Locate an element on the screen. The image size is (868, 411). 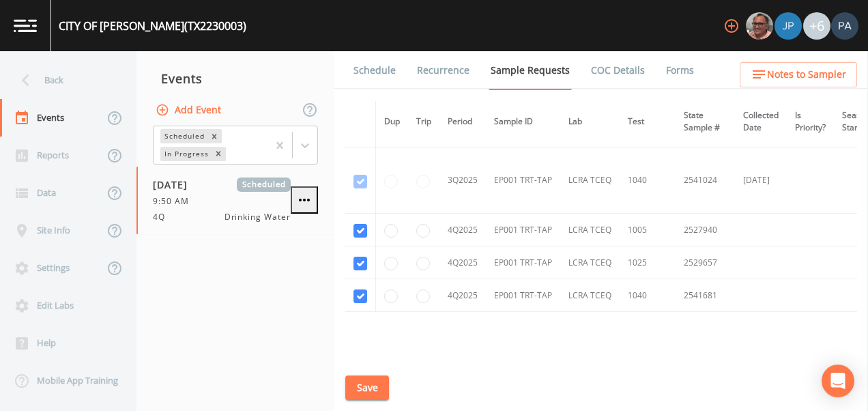
td: 1005 is located at coordinates (648, 230).